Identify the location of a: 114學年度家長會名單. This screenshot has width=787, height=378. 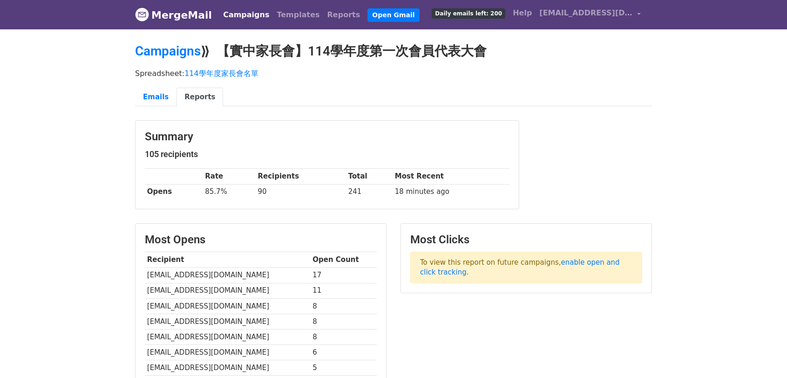
(221, 73).